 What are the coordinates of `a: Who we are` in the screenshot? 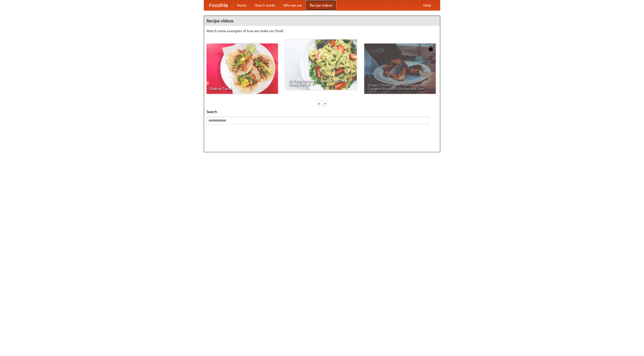 It's located at (293, 5).